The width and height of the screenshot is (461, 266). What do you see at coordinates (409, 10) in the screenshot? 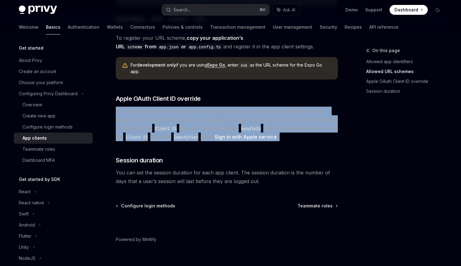
I see `a: Dashboard` at bounding box center [409, 10].